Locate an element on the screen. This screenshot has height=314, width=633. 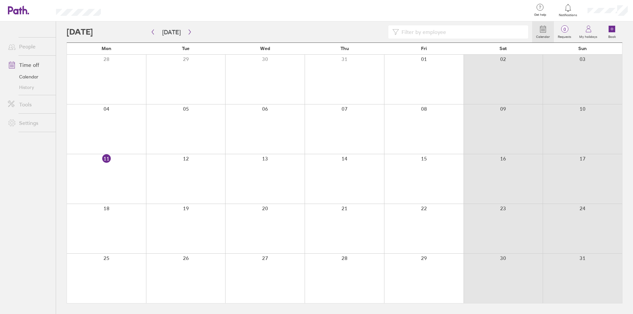
input: Filter by employee is located at coordinates (461, 32).